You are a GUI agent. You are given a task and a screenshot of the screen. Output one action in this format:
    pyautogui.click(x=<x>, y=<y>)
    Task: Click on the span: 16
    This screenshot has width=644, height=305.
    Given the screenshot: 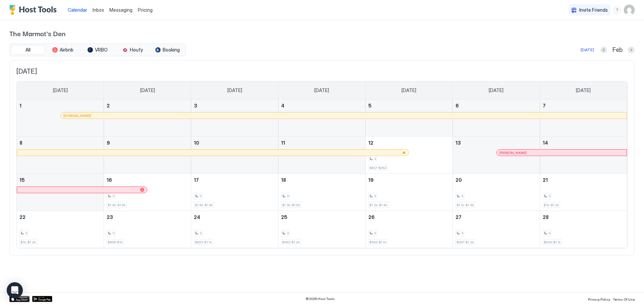 What is the action you would take?
    pyautogui.click(x=109, y=180)
    